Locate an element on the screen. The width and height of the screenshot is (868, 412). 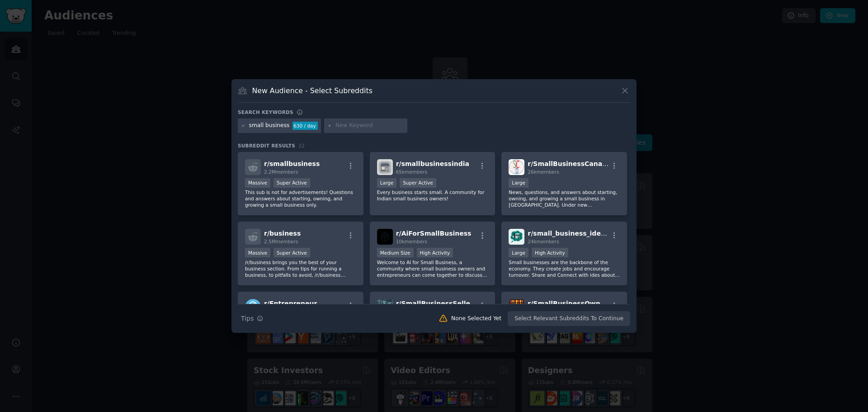
div: small business is located at coordinates (269, 126).